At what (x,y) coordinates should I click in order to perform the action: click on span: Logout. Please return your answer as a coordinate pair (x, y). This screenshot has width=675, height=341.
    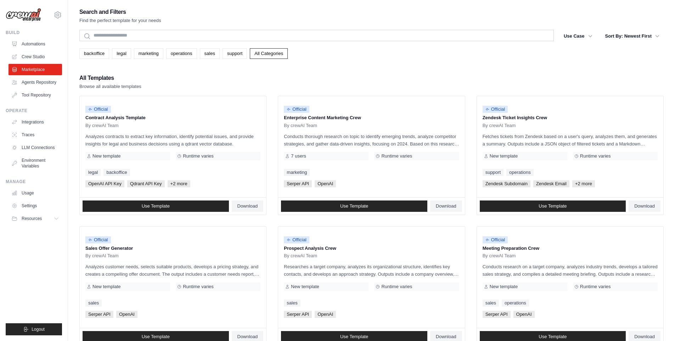
    Looking at the image, I should click on (38, 329).